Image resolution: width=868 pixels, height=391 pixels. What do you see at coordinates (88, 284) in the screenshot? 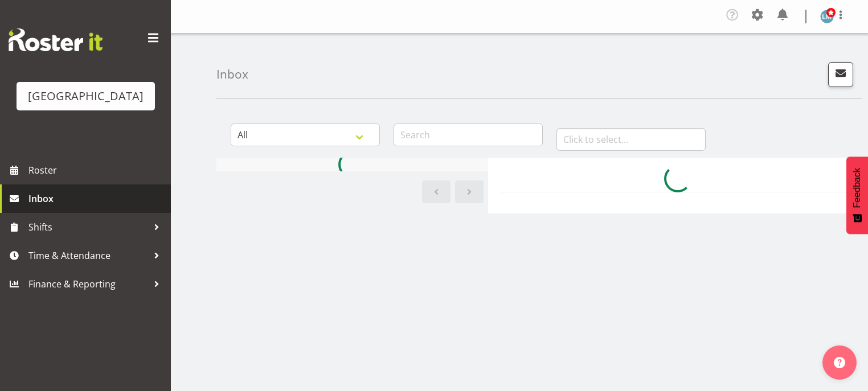
I see `span: Finance & Reporting` at bounding box center [88, 284].